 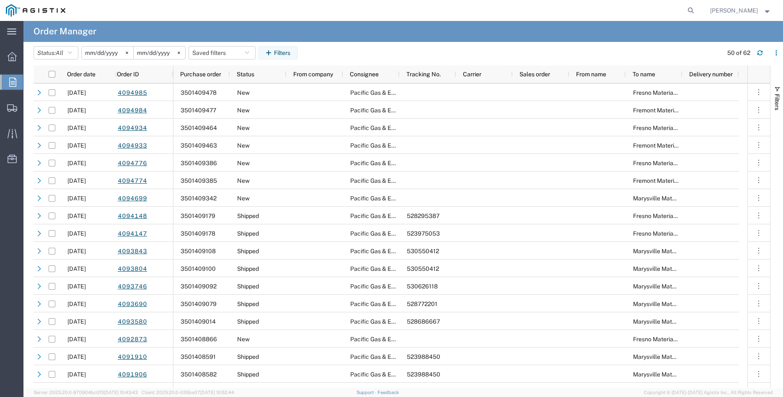 What do you see at coordinates (423, 233) in the screenshot?
I see `span: 523975053` at bounding box center [423, 233].